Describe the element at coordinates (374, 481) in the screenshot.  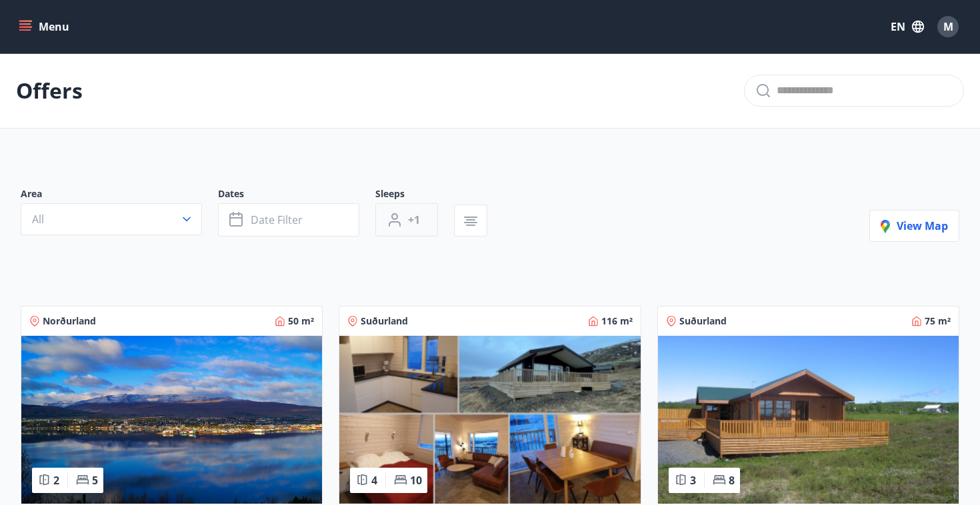
I see `span: 4` at that location.